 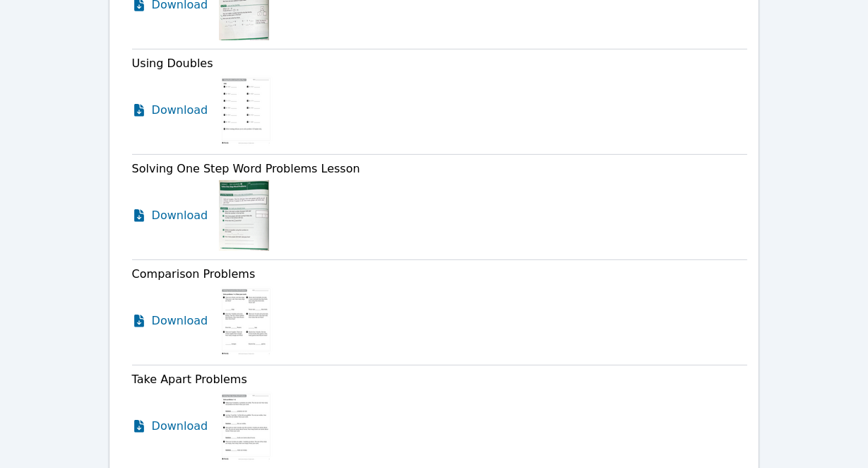 What do you see at coordinates (173, 63) in the screenshot?
I see `span: Using Doubles` at bounding box center [173, 63].